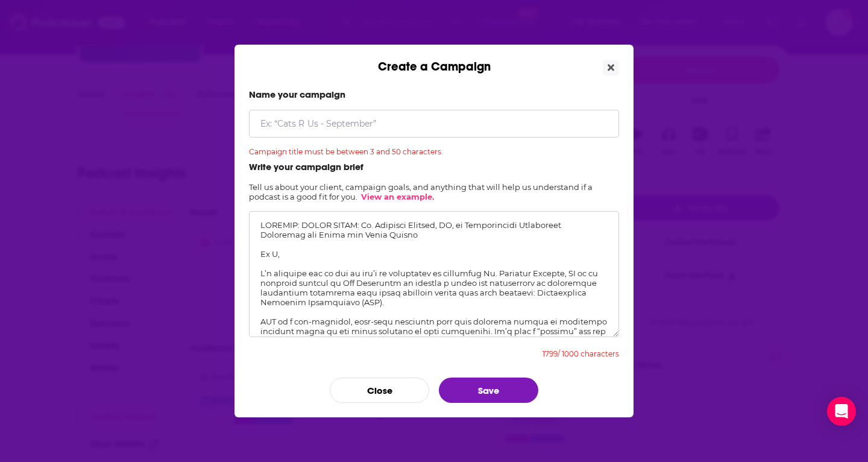  I want to click on a: View an example., so click(397, 197).